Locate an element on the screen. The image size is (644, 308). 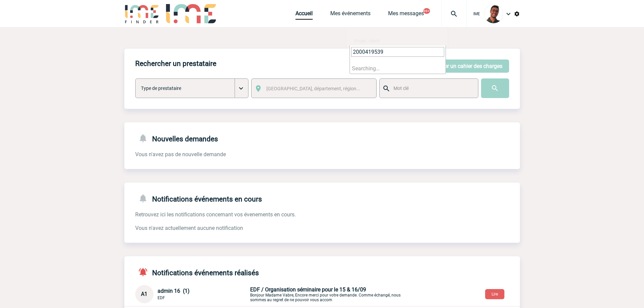
a: A1 admin 16 (1) EDF EDF / Organisation séminaire pour le 15 & 16/09Bonjour Madame Vabre, Encore m... is located at coordinates (272, 294).